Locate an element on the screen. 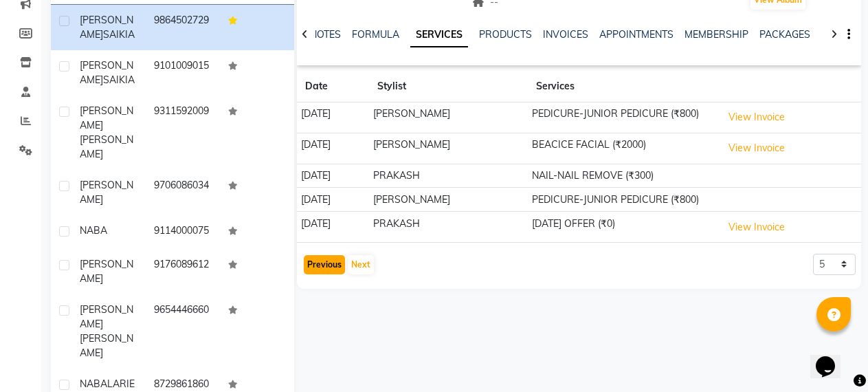 This screenshot has width=868, height=392. span: NABA is located at coordinates (94, 230).